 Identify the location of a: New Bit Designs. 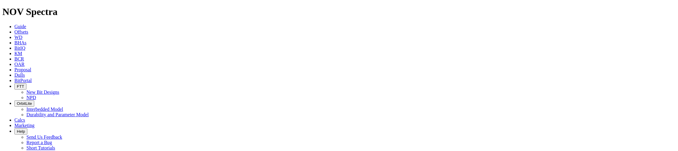
(43, 92).